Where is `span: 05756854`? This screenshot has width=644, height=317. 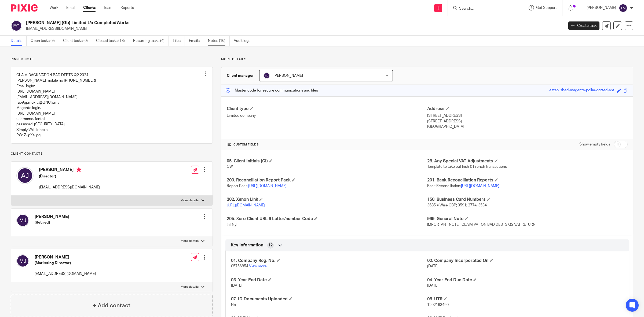
span: 05756854 is located at coordinates (240, 266).